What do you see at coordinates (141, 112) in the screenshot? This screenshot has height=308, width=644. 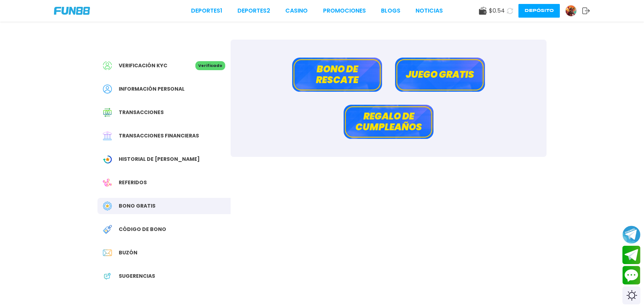 I see `span: Transacciones` at bounding box center [141, 112].